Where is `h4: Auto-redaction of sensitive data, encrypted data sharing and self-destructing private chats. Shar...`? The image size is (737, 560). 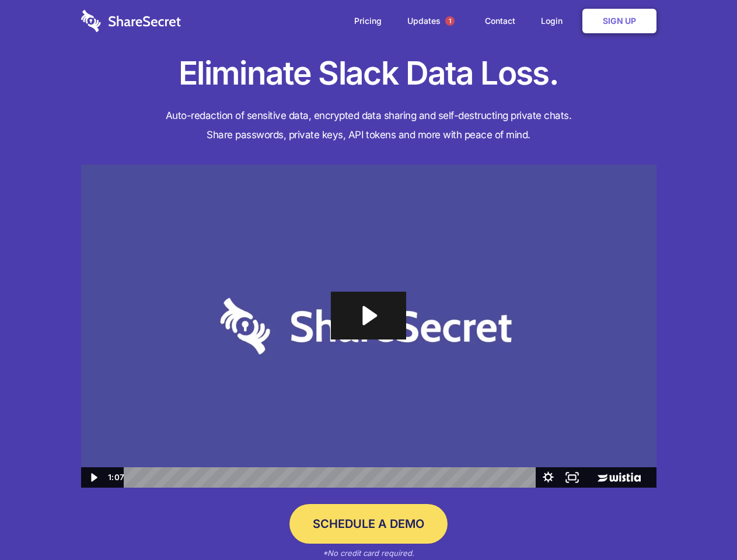 h4: Auto-redaction of sensitive data, encrypted data sharing and self-destructing private chats. Shar... is located at coordinates (369, 126).